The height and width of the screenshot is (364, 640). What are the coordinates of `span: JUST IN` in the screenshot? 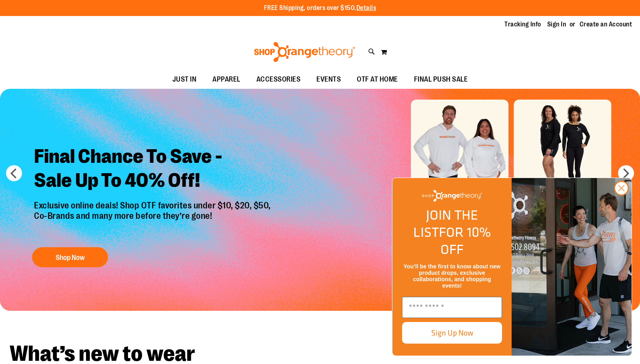 It's located at (185, 79).